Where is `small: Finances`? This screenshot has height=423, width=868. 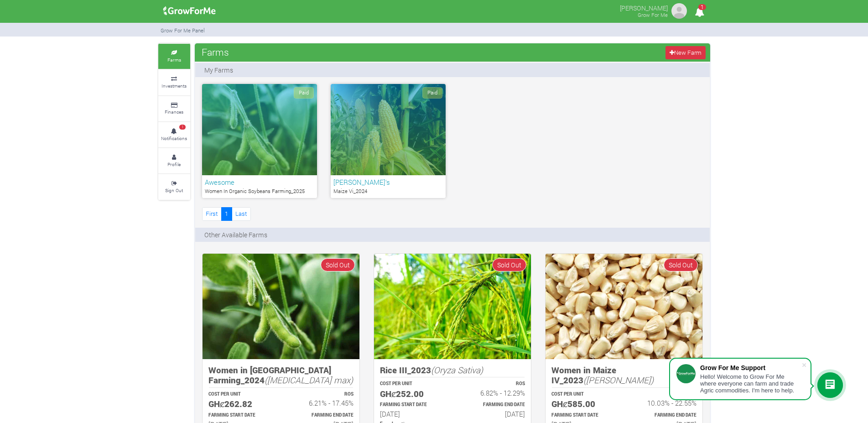 small: Finances is located at coordinates (174, 112).